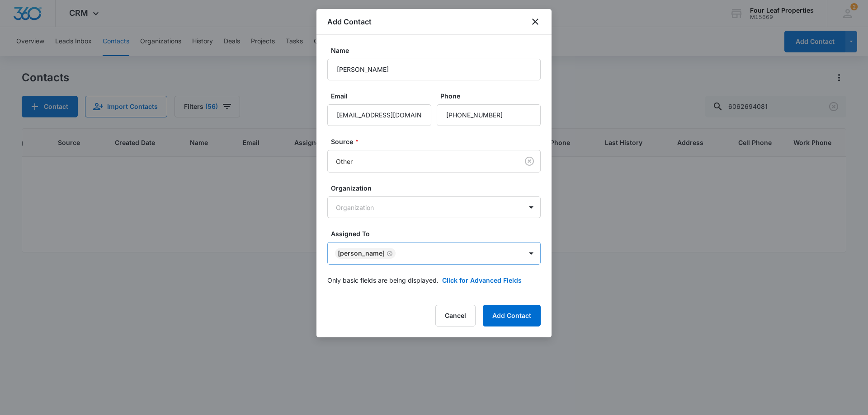 The height and width of the screenshot is (415, 868). Describe the element at coordinates (437, 188) in the screenshot. I see `label: Organization` at that location.